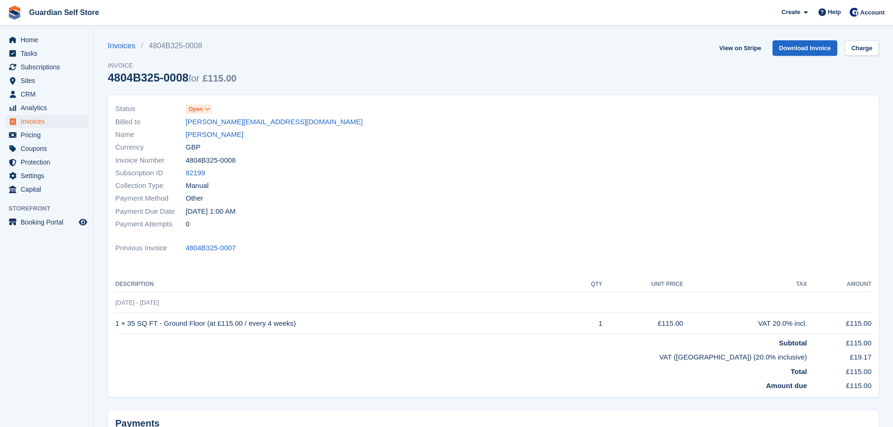 This screenshot has height=427, width=893. I want to click on span: Currency, so click(150, 147).